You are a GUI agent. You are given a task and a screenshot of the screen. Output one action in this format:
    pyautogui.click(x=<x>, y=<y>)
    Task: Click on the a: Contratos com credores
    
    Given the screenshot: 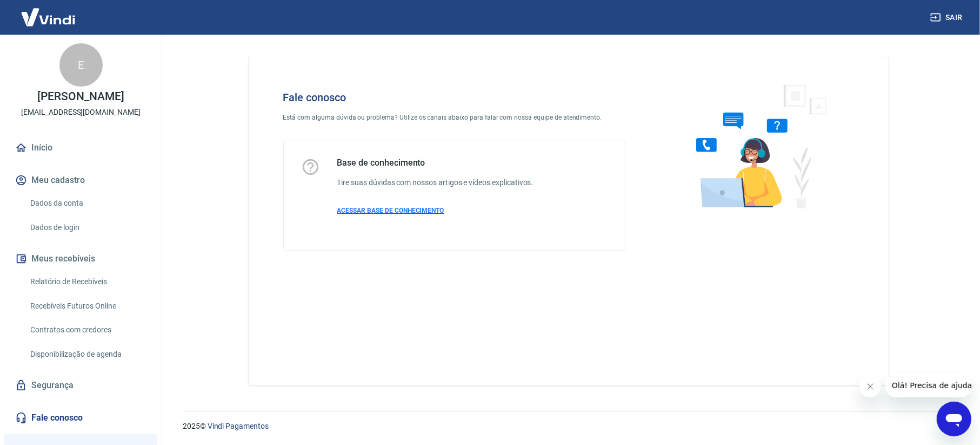 What is the action you would take?
    pyautogui.click(x=87, y=329)
    